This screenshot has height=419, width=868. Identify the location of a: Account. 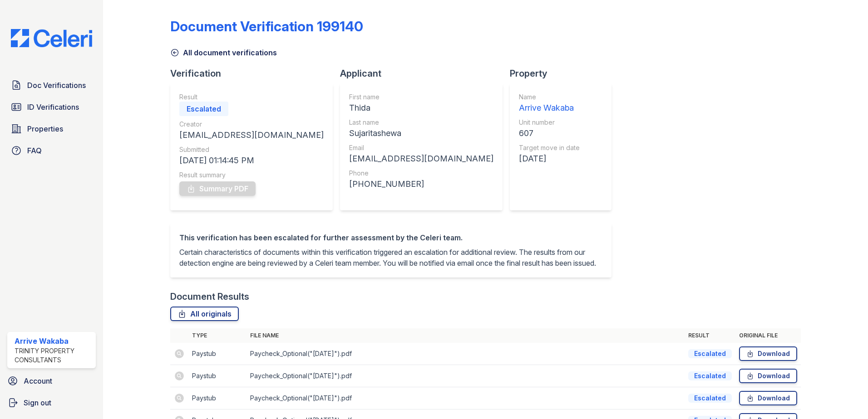
(52, 381).